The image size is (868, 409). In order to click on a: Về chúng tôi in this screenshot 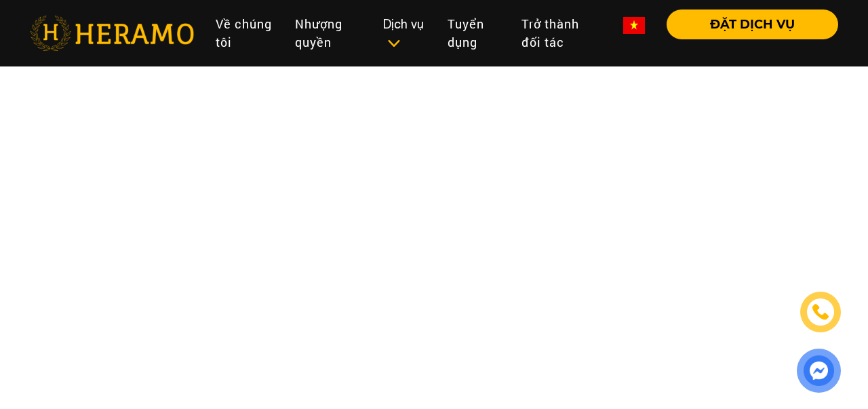, I will do `click(244, 33)`.